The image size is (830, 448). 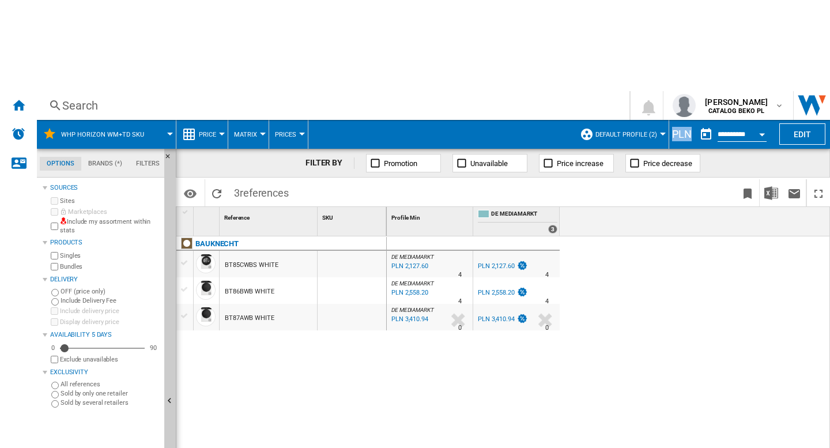 I want to click on input: OFF (price only), so click(x=55, y=292).